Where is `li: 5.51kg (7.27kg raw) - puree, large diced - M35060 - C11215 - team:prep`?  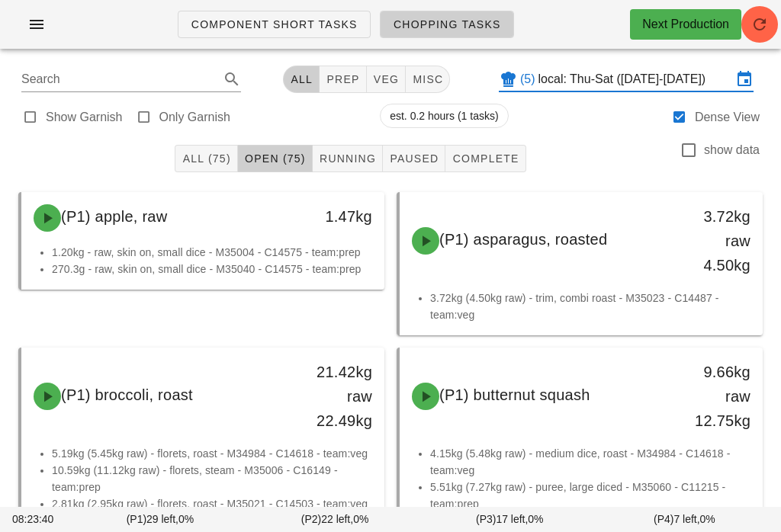
li: 5.51kg (7.27kg raw) - puree, large diced - M35060 - C11215 - team:prep is located at coordinates (590, 495).